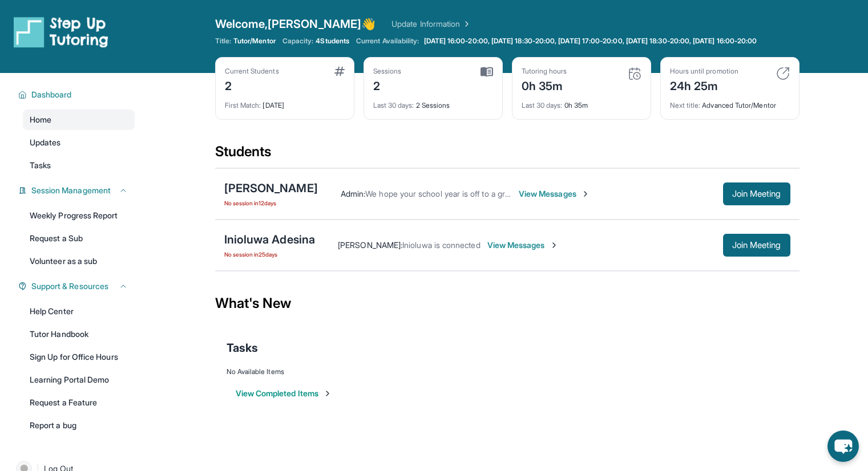  What do you see at coordinates (252, 72) in the screenshot?
I see `div: Current Students` at bounding box center [252, 72].